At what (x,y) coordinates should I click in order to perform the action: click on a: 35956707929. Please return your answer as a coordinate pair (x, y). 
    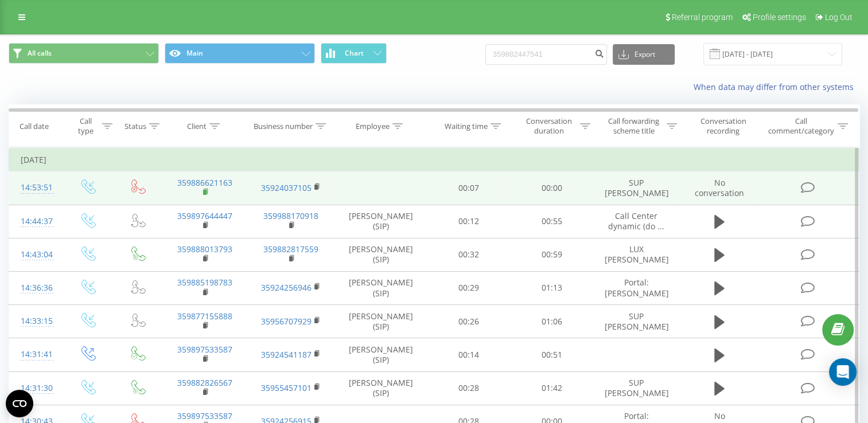
    Looking at the image, I should click on (286, 321).